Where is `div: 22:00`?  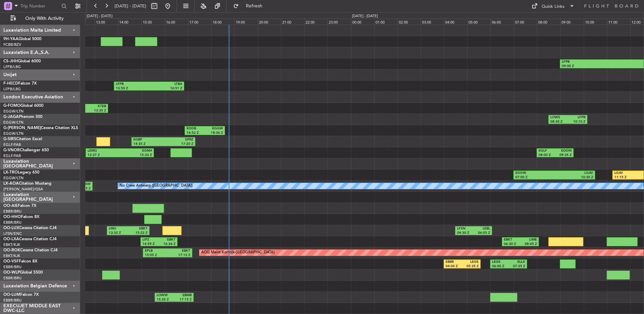
div: 22:00 is located at coordinates (316, 22).